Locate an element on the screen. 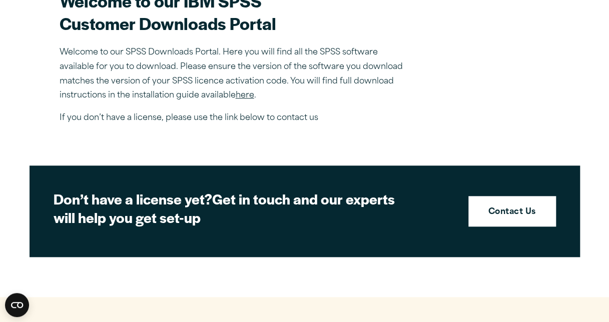 The height and width of the screenshot is (322, 609). button: Open CMP widget is located at coordinates (17, 305).